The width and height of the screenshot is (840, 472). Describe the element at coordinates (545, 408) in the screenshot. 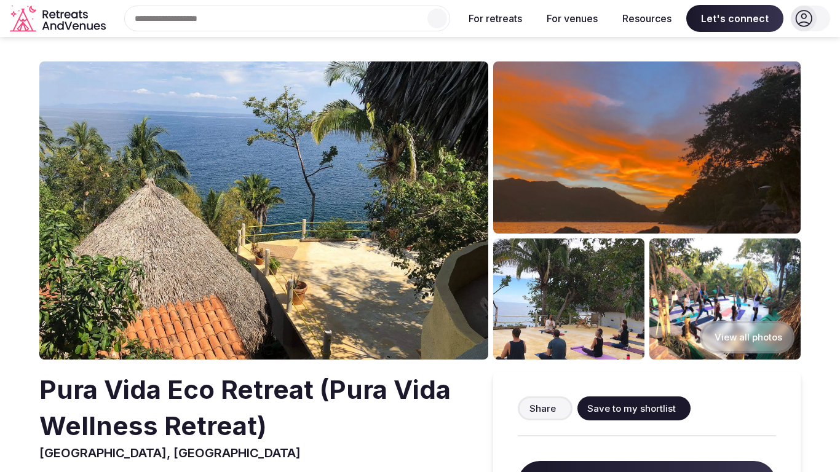

I see `button: Share` at that location.